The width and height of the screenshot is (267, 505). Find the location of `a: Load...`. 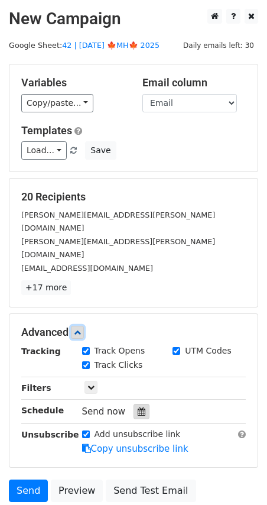

a: Load... is located at coordinates (44, 150).